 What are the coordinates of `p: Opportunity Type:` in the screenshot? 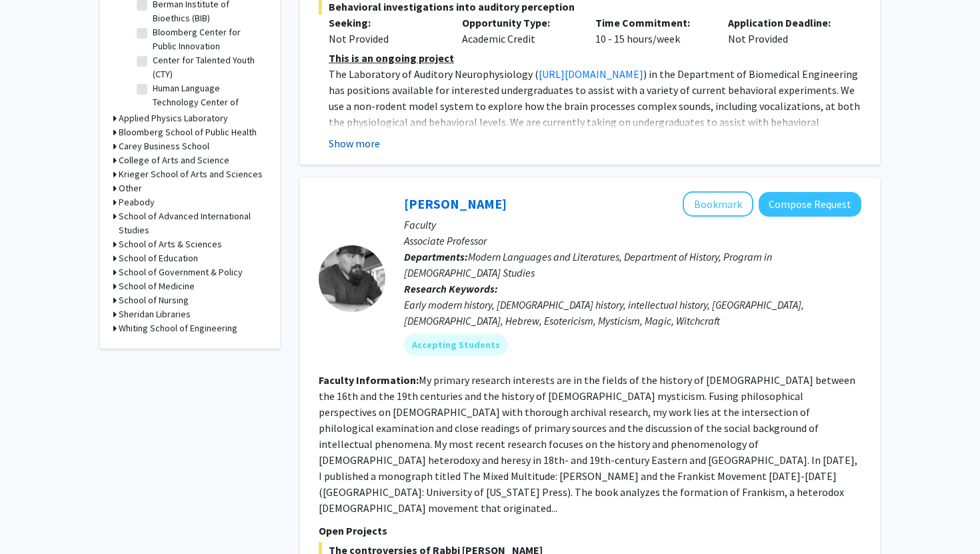 It's located at (518, 23).